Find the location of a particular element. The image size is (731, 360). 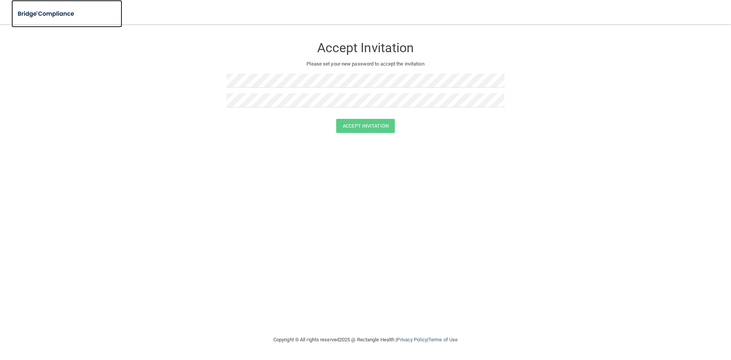

h3: Accept Invitation is located at coordinates (366, 48).